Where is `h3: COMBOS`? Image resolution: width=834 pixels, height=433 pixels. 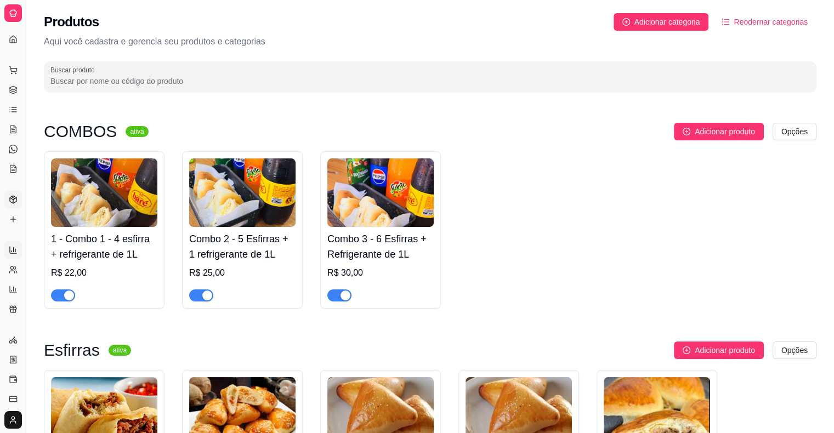
h3: COMBOS is located at coordinates (80, 132).